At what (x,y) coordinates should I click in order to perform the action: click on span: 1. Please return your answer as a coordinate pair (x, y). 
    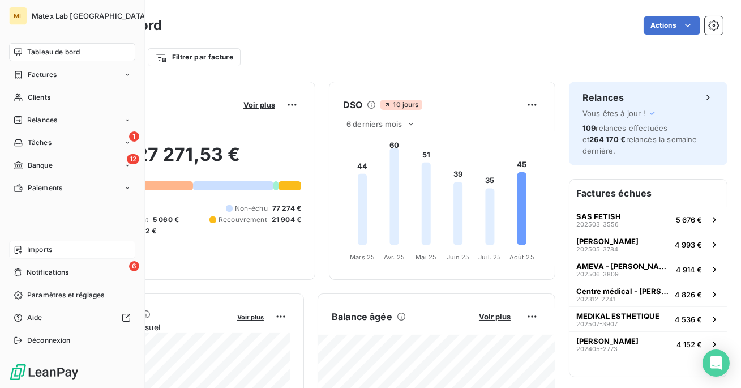
    Looking at the image, I should click on (134, 136).